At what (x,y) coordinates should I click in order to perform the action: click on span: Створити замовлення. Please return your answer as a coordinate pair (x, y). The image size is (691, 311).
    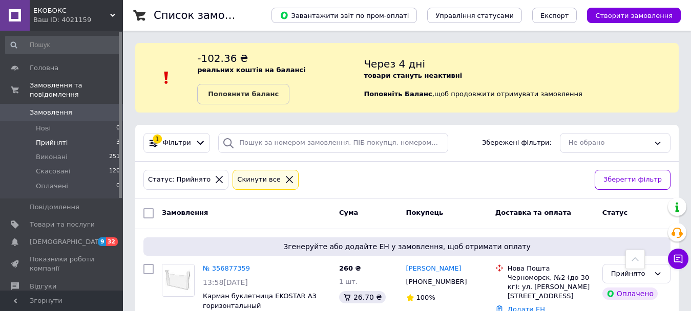
    Looking at the image, I should click on (633, 15).